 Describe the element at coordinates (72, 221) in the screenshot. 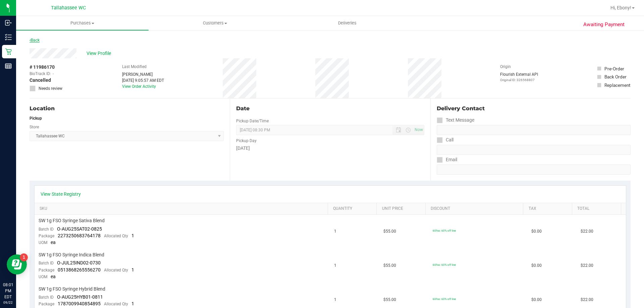

I see `span: SW 1g FSO Syringe Sativa Blend` at that location.